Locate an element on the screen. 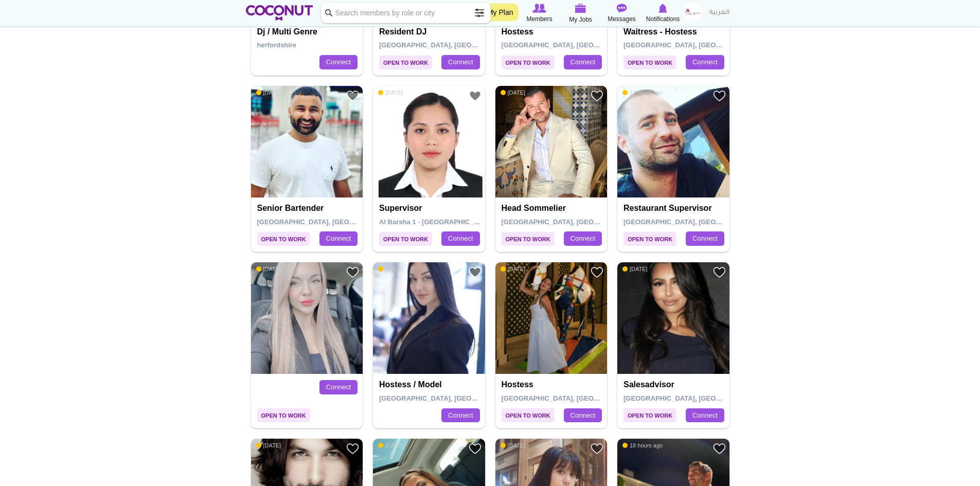  img: Browse Members is located at coordinates (539, 8).